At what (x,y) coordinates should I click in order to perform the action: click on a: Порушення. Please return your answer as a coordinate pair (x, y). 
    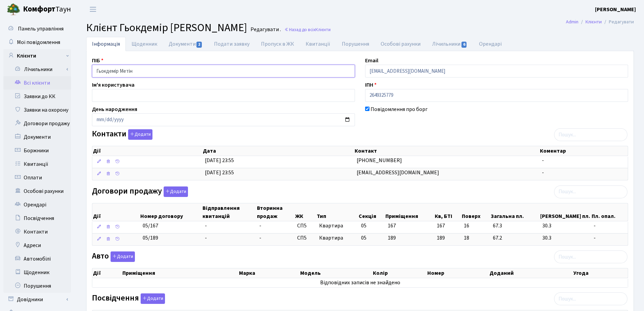
    Looking at the image, I should click on (37, 286).